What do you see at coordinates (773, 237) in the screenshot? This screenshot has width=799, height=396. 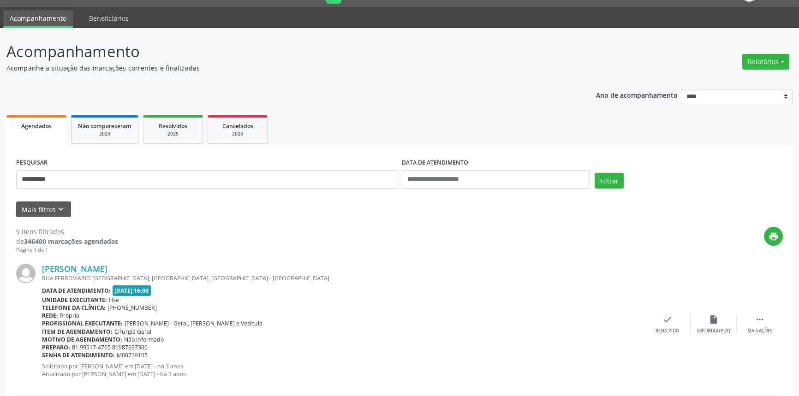 I see `i: print` at bounding box center [773, 237].